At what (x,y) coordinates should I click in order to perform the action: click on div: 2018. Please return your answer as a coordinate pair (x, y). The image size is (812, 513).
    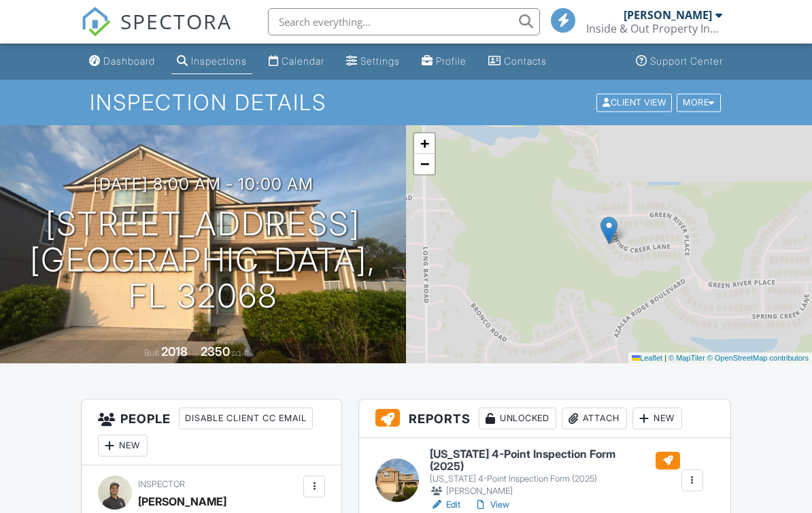
    Looking at the image, I should click on (174, 350).